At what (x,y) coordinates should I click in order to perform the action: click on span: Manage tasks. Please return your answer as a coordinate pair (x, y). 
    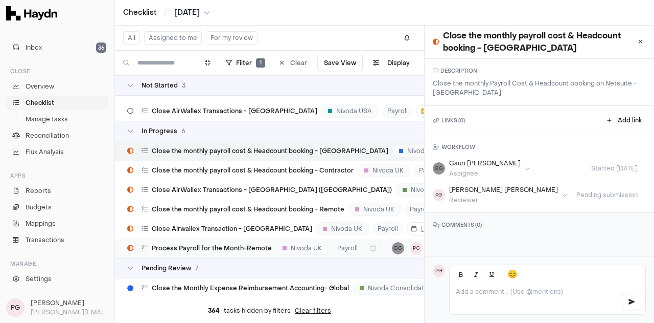
    Looking at the image, I should click on (47, 119).